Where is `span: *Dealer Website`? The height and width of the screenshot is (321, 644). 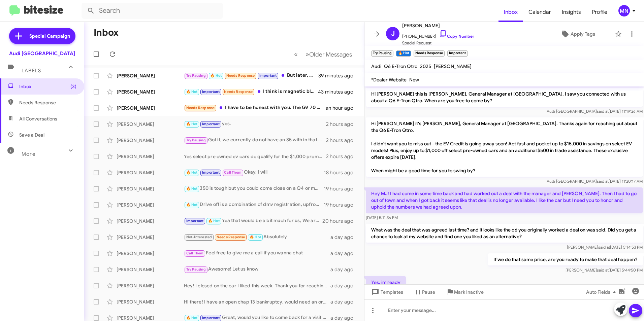 span: *Dealer Website is located at coordinates (389, 80).